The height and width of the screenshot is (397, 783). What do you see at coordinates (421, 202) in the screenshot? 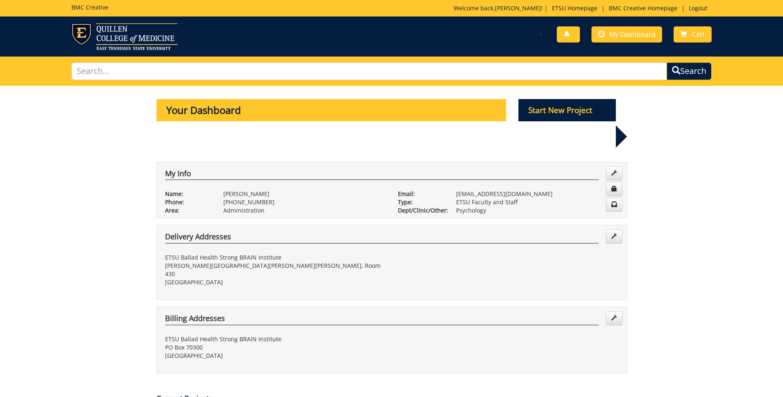
I see `p: Type:` at bounding box center [421, 202].